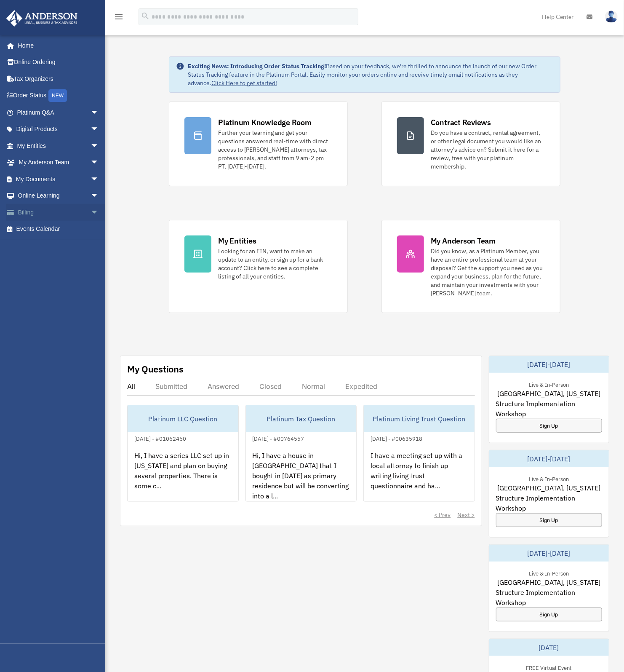 The width and height of the screenshot is (624, 672). Describe the element at coordinates (244, 83) in the screenshot. I see `a: Click Here to get started!` at that location.